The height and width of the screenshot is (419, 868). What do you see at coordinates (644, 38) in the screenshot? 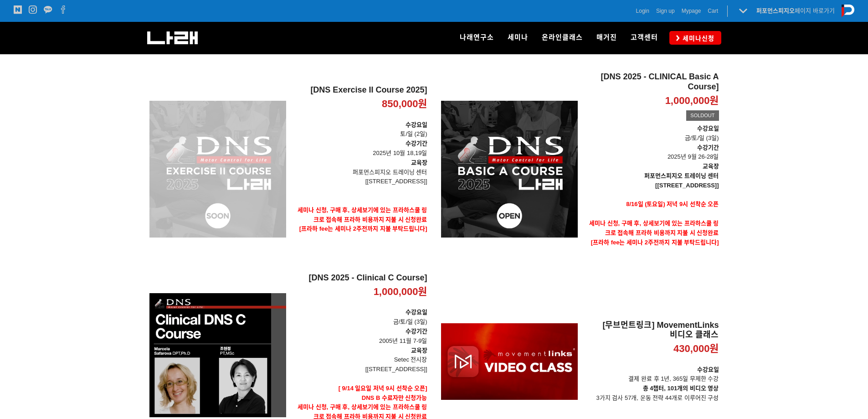
I see `a: 고객센터` at bounding box center [644, 38].